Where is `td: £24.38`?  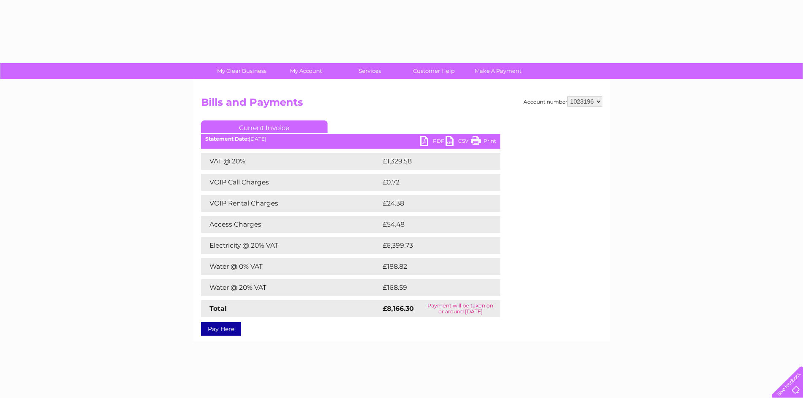 td: £24.38 is located at coordinates (432, 204).